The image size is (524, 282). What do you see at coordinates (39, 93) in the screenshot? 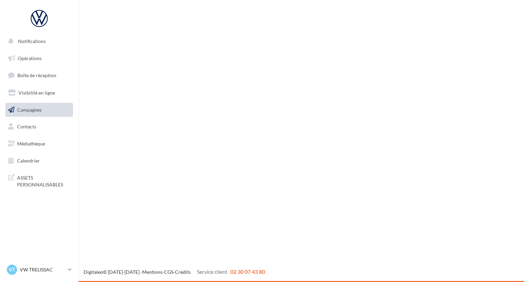
I see `a: Visibilité en ligne` at bounding box center [39, 93].